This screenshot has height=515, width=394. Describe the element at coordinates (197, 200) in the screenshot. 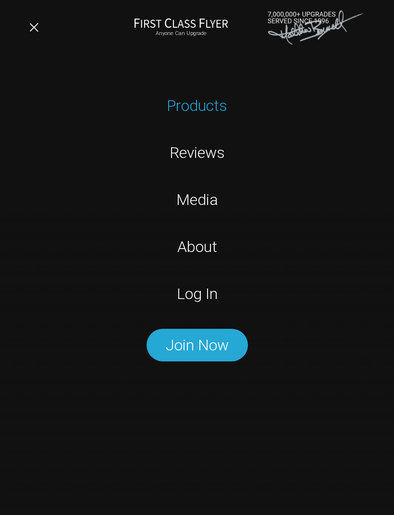

I see `a: Media` at that location.